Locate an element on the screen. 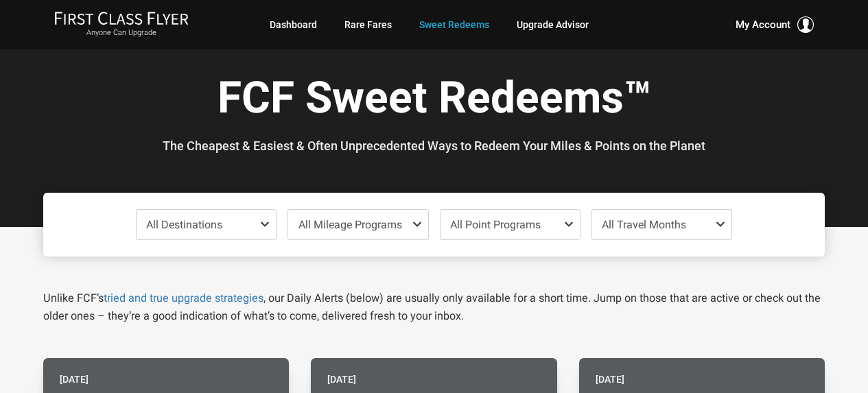 This screenshot has width=868, height=393. span: All Travel Months is located at coordinates (644, 224).